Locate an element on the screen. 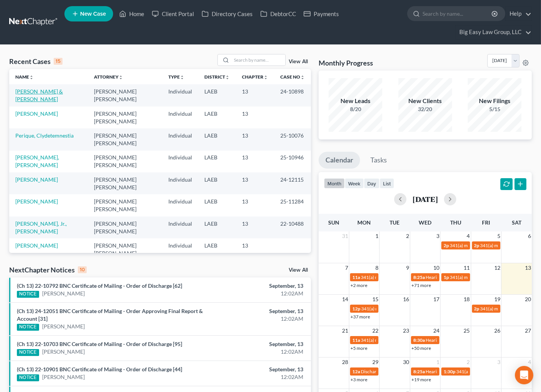 Image resolution: width=541 pixels, height=392 pixels. span: 18 is located at coordinates (467, 299).